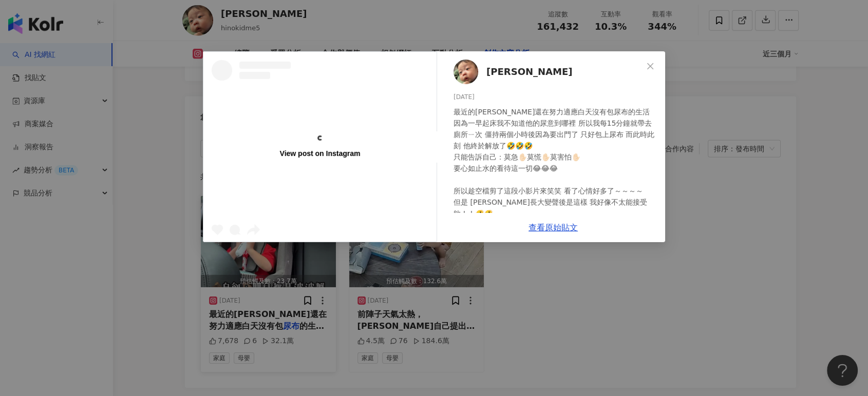 This screenshot has width=868, height=396. Describe the element at coordinates (554, 228) in the screenshot. I see `a: 查看原始貼文` at that location.